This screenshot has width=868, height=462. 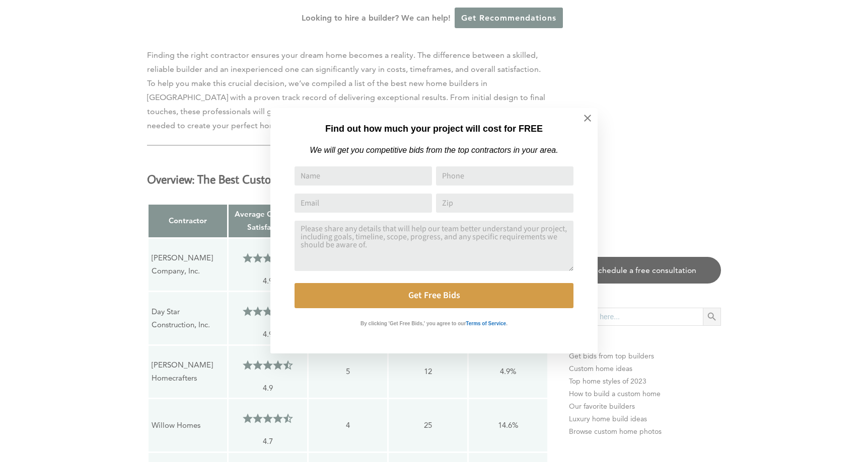 I want to click on a: Terms of Service, so click(x=486, y=322).